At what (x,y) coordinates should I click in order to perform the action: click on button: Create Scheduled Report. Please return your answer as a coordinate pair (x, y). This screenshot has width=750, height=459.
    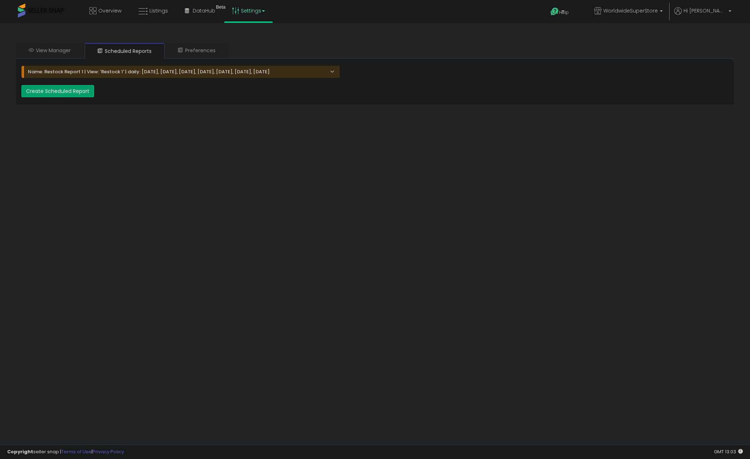
    Looking at the image, I should click on (58, 91).